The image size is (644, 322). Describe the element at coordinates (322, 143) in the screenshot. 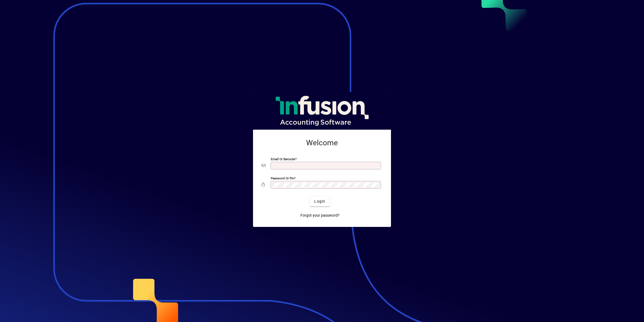

I see `h2: Welcome` at that location.